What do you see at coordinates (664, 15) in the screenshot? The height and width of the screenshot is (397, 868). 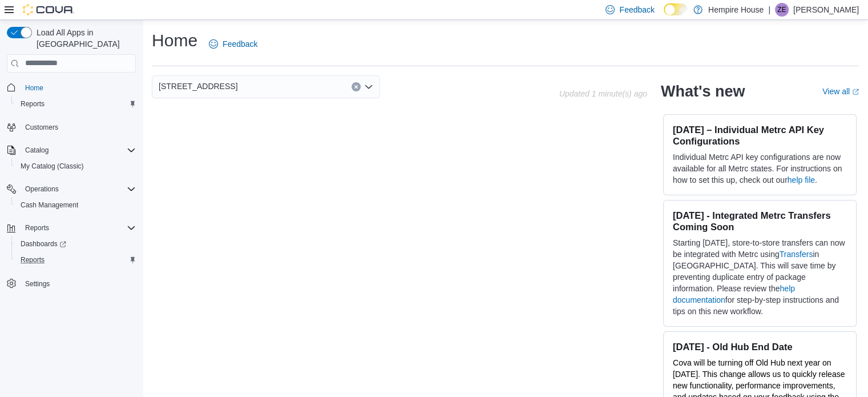 I see `span: Dark Mode` at bounding box center [664, 15].